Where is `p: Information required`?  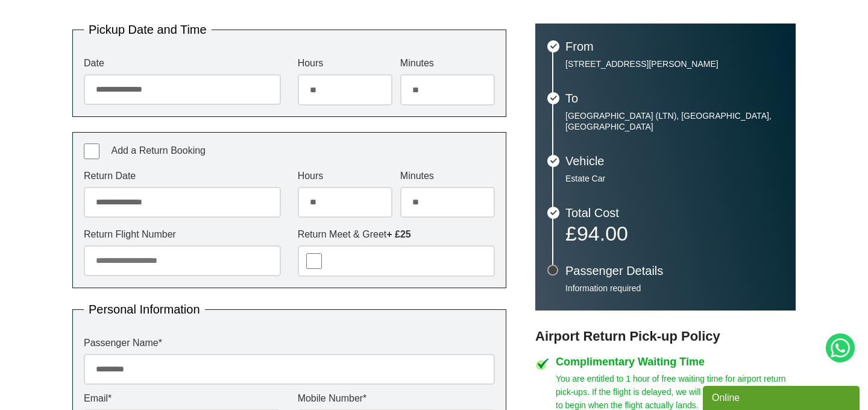
p: Information required is located at coordinates (674, 288).